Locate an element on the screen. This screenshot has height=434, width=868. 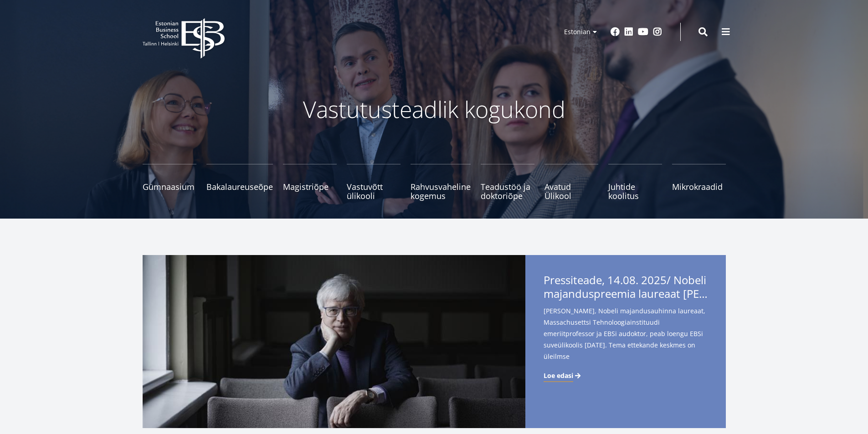
a: Magistriõpe is located at coordinates (310, 182).